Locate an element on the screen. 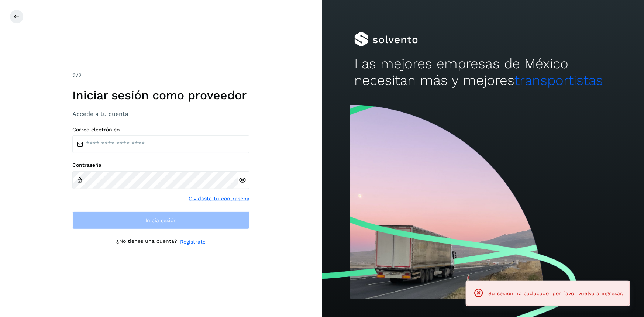  h3: Accede a tu cuenta is located at coordinates (161, 114).